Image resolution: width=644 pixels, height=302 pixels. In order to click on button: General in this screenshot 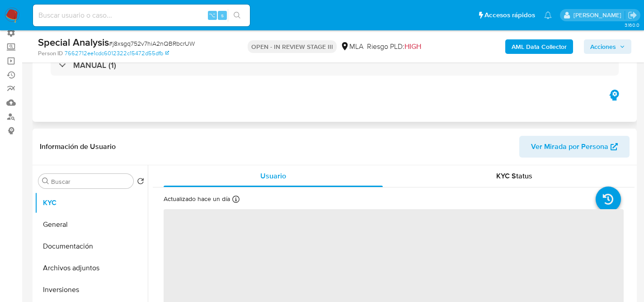, I will do `click(91, 225)`.